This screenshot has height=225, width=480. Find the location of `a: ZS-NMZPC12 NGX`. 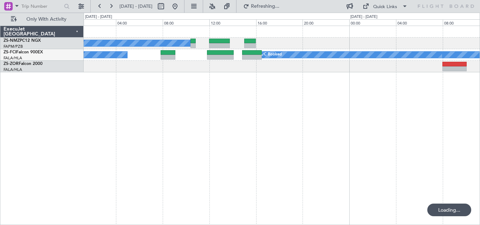

a: ZS-NMZPC12 NGX is located at coordinates (22, 41).